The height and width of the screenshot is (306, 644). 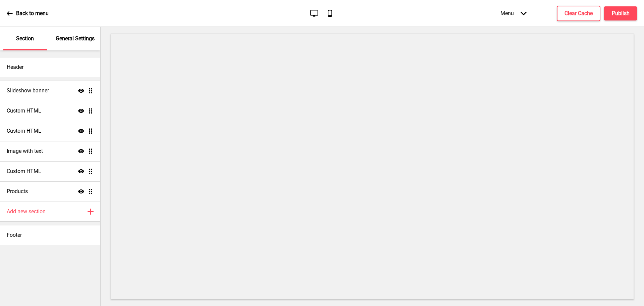 I want to click on h4: Publish, so click(x=621, y=14).